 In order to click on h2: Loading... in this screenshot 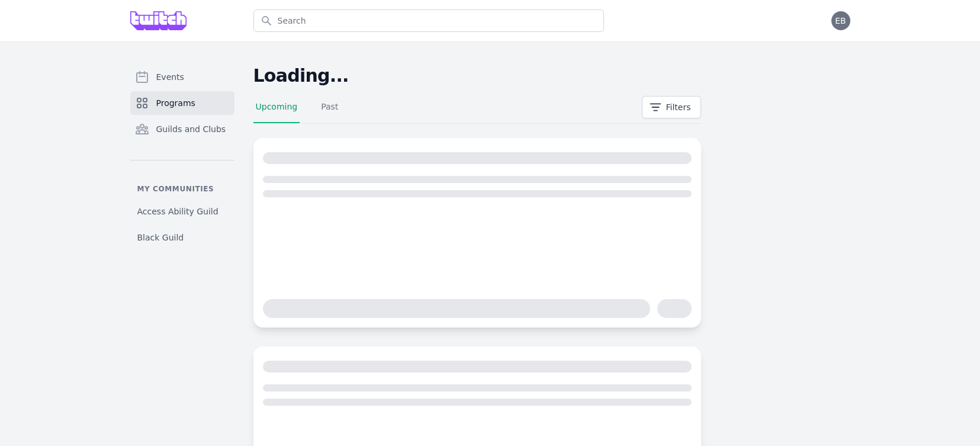, I will do `click(477, 76)`.